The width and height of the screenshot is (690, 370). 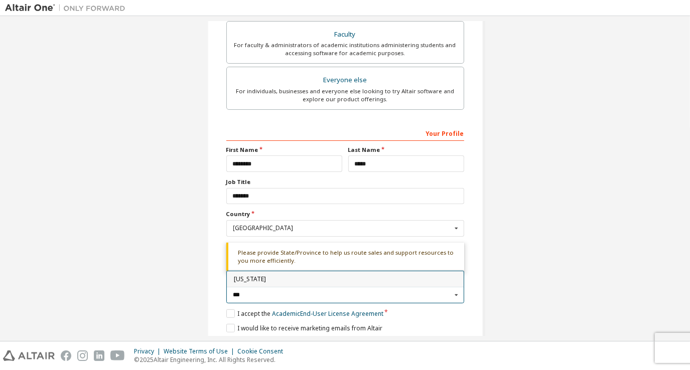 I want to click on div: Faculty, so click(x=345, y=35).